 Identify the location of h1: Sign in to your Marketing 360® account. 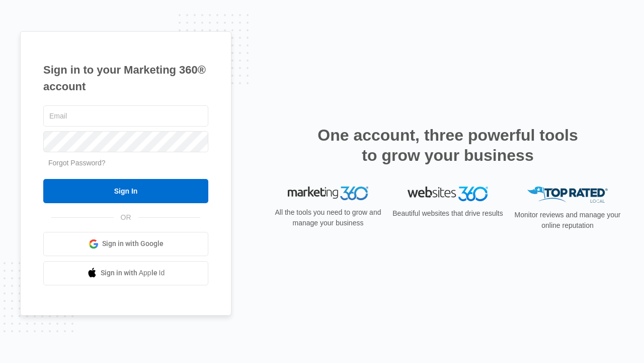
(126, 78).